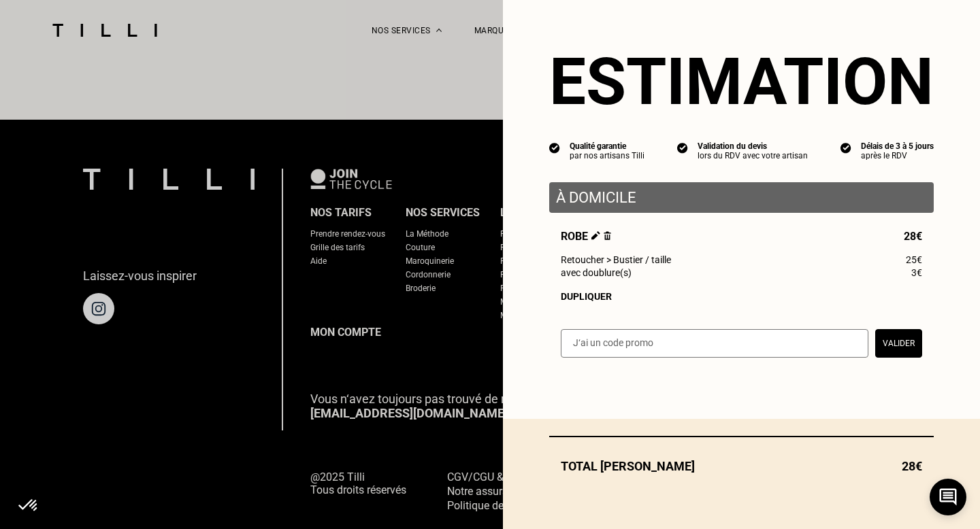 The height and width of the screenshot is (529, 980). What do you see at coordinates (616, 260) in the screenshot?
I see `span: Retoucher > Bustier / taille` at bounding box center [616, 260].